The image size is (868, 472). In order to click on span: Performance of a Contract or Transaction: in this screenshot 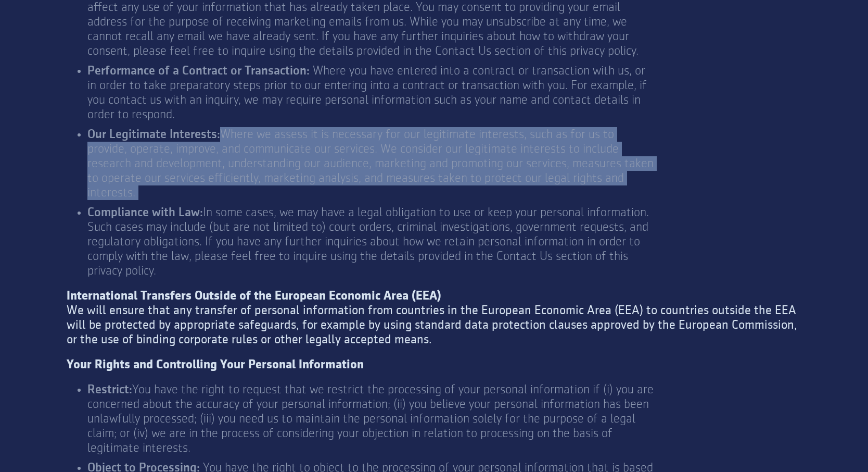, I will do `click(198, 70)`.